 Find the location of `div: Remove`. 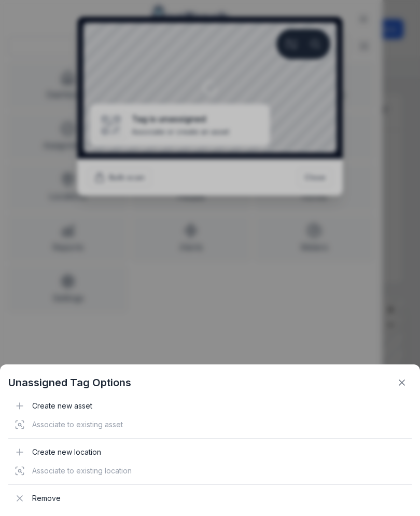

div: Remove is located at coordinates (210, 498).